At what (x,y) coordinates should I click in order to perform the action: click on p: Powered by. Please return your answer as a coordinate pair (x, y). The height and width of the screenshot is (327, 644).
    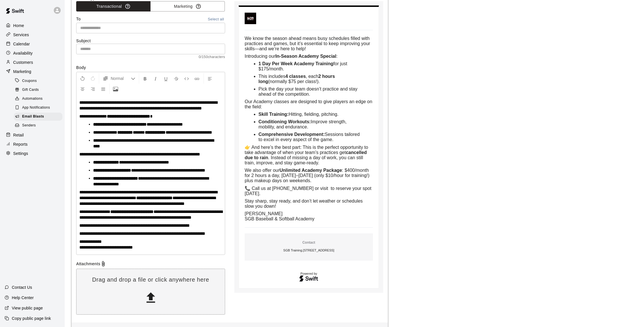
    Looking at the image, I should click on (309, 273).